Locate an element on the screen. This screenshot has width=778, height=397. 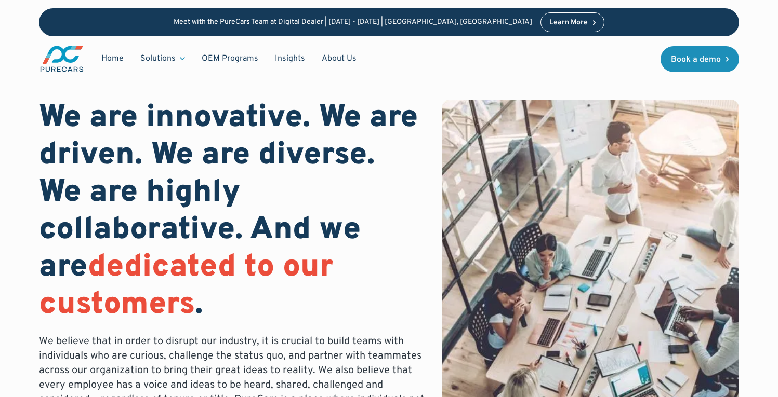
a: main is located at coordinates (62, 59).